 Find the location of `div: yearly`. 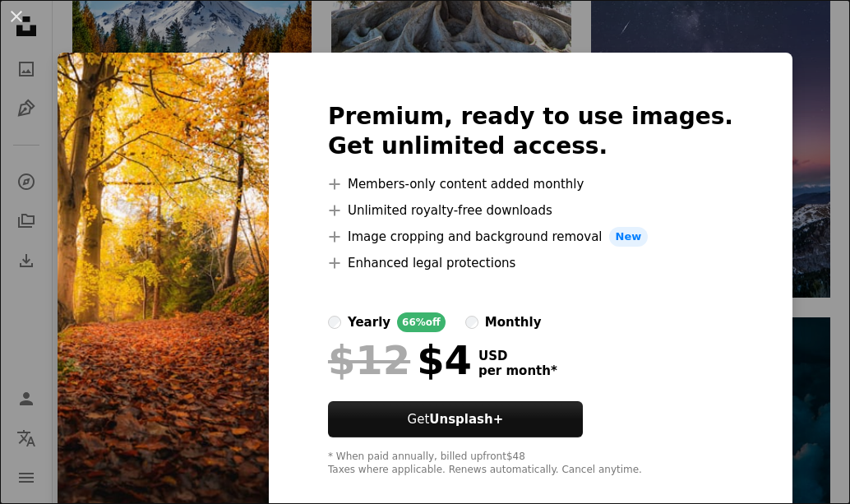

div: yearly is located at coordinates (369, 322).